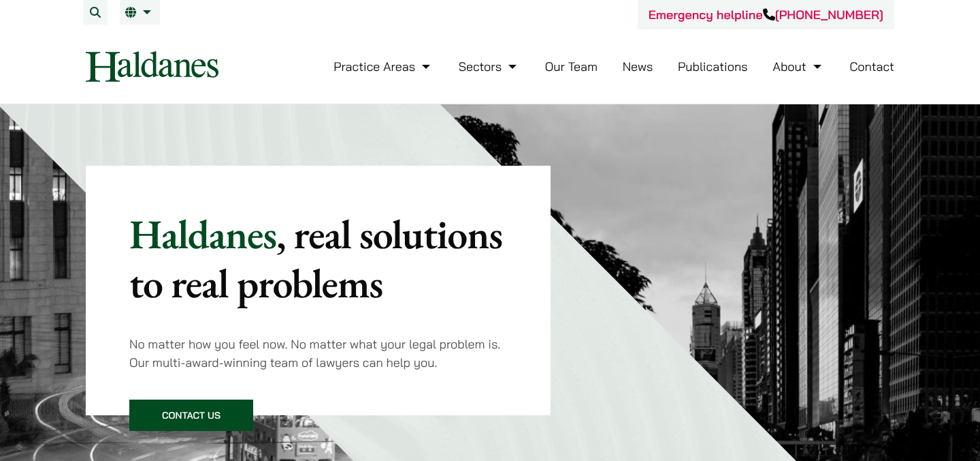 The image size is (980, 461). I want to click on a: News, so click(638, 67).